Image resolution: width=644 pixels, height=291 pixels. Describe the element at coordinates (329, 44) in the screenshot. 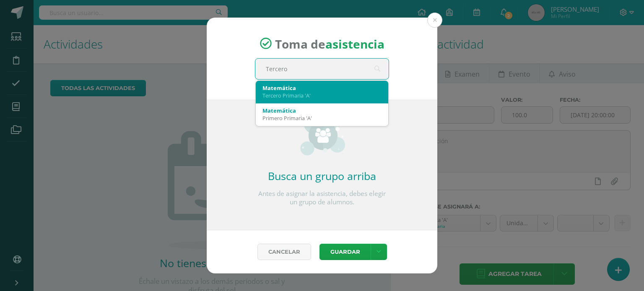

I see `span: Toma de` at that location.